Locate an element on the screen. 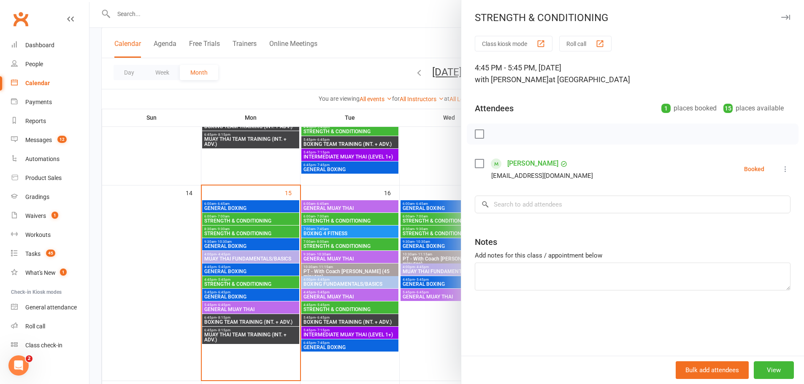 The width and height of the screenshot is (804, 384). div: Waivers is located at coordinates (35, 216).